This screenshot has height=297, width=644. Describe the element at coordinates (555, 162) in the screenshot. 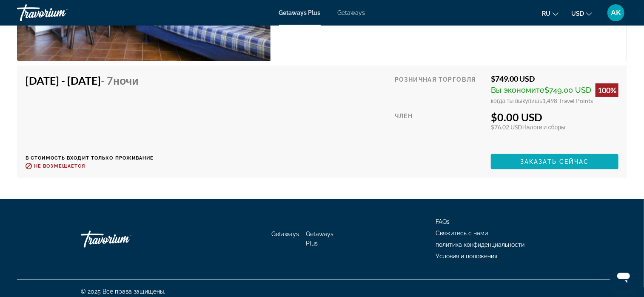

I see `span: Заказать сейчас` at that location.